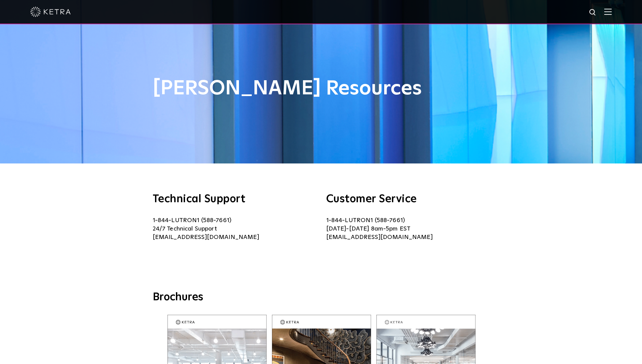  Describe the element at coordinates (321, 298) in the screenshot. I see `h3: Brochures` at that location.